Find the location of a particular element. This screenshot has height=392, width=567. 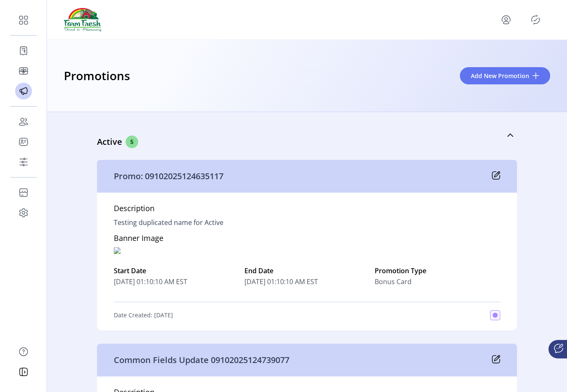

a: Active5 is located at coordinates (307, 135).